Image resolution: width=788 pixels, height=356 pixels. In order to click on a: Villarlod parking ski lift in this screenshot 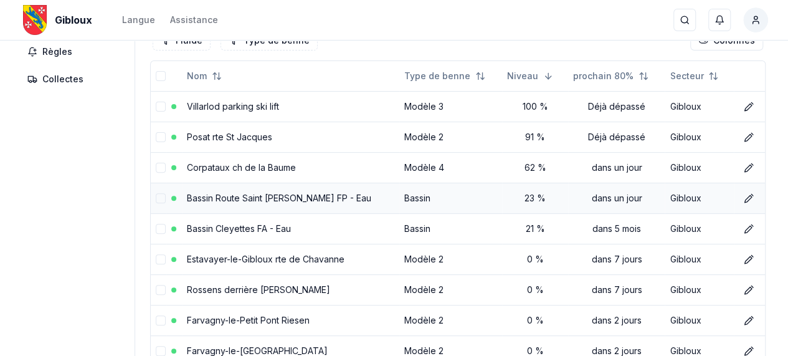, I will do `click(233, 106)`.